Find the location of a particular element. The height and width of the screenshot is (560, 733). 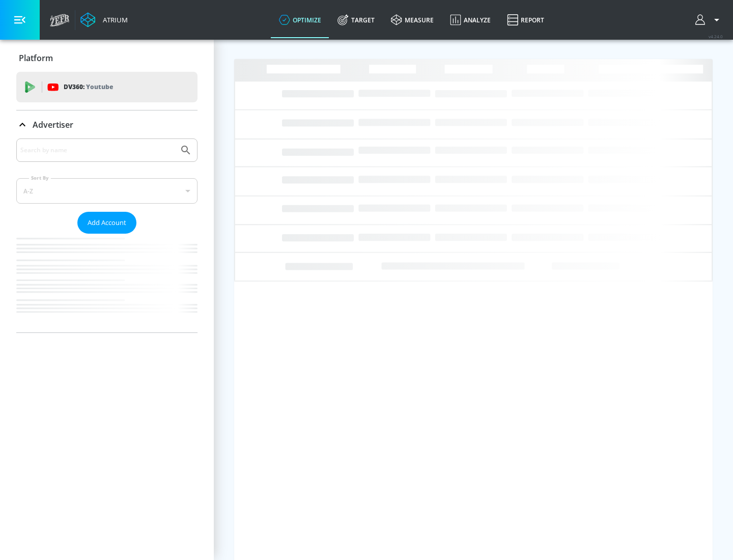

label: Sort By is located at coordinates (39, 178).